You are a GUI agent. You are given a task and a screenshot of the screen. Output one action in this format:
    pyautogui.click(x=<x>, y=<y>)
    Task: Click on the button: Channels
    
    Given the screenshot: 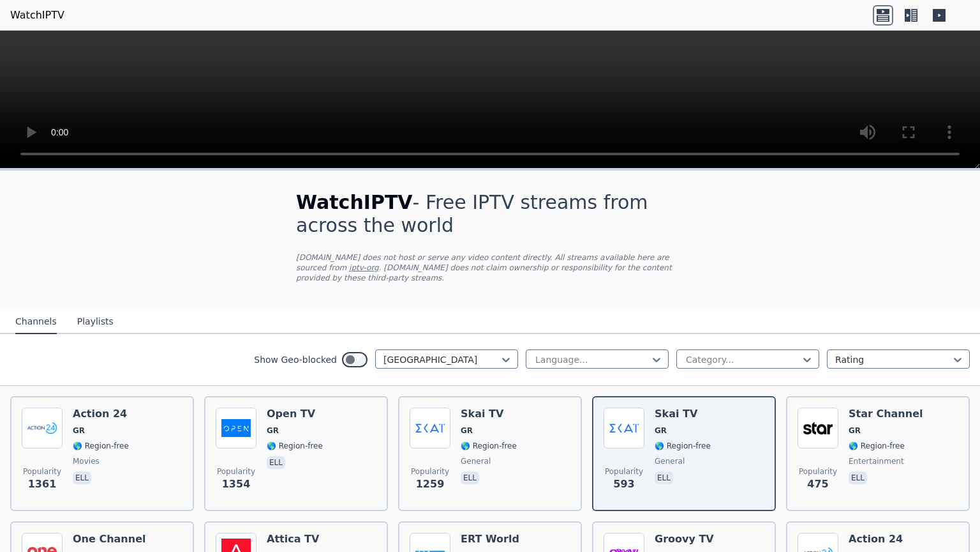 What is the action you would take?
    pyautogui.click(x=36, y=322)
    